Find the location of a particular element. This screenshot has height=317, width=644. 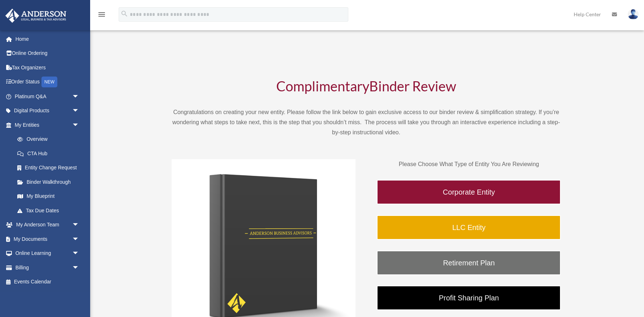

a: Events Calendar is located at coordinates (48, 282).